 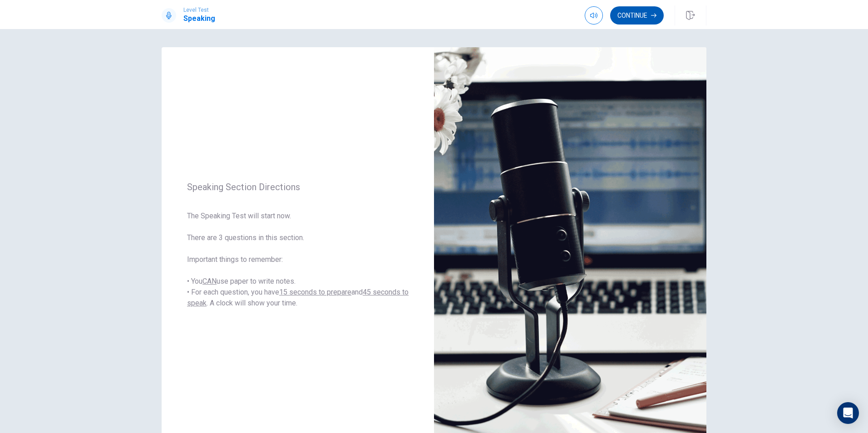 What do you see at coordinates (848, 413) in the screenshot?
I see `div: Open Intercom Messenger` at bounding box center [848, 413].